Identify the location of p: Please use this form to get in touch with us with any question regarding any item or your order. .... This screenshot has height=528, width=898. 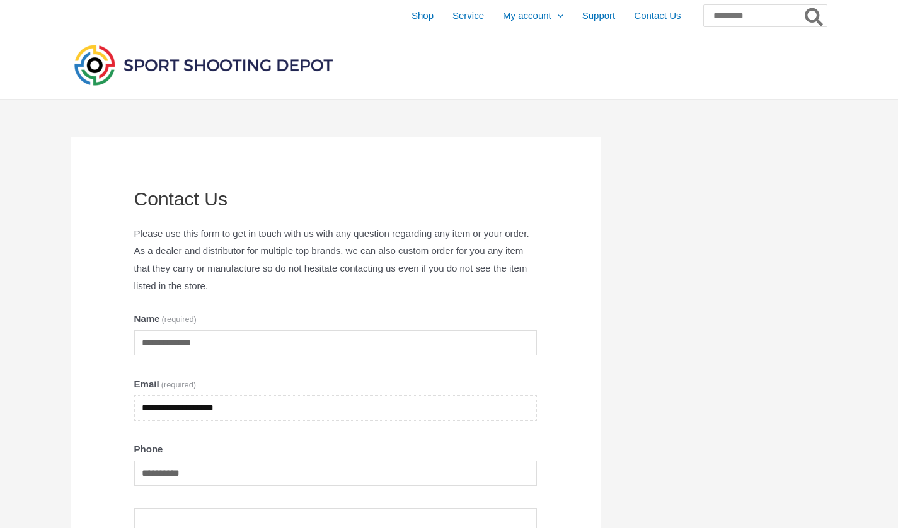
(336, 260).